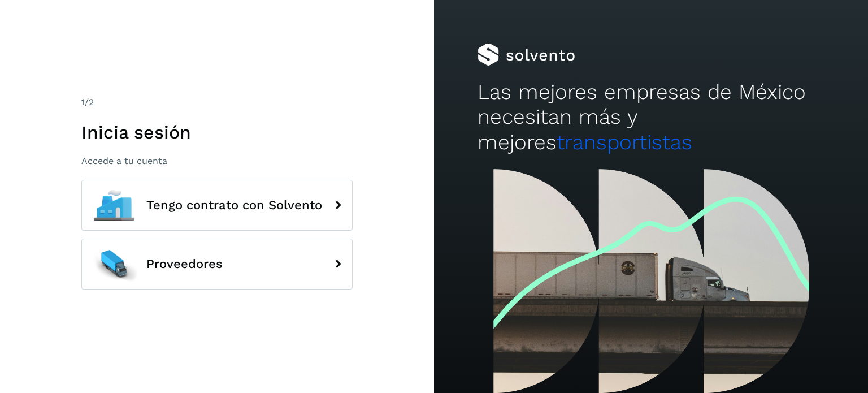  What do you see at coordinates (217, 133) in the screenshot?
I see `h1: Inicia sesión` at bounding box center [217, 133].